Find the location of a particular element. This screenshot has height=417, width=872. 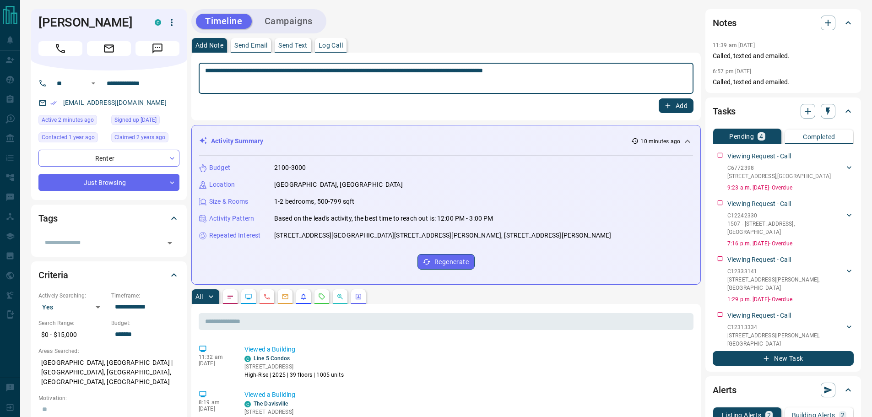

p: $0 - $15,000 is located at coordinates (72, 335).